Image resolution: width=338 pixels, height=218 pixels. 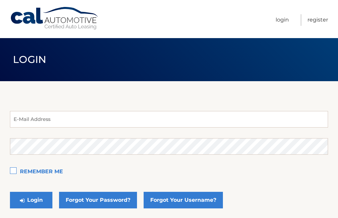 I want to click on a: Forgot Your Username?, so click(x=183, y=200).